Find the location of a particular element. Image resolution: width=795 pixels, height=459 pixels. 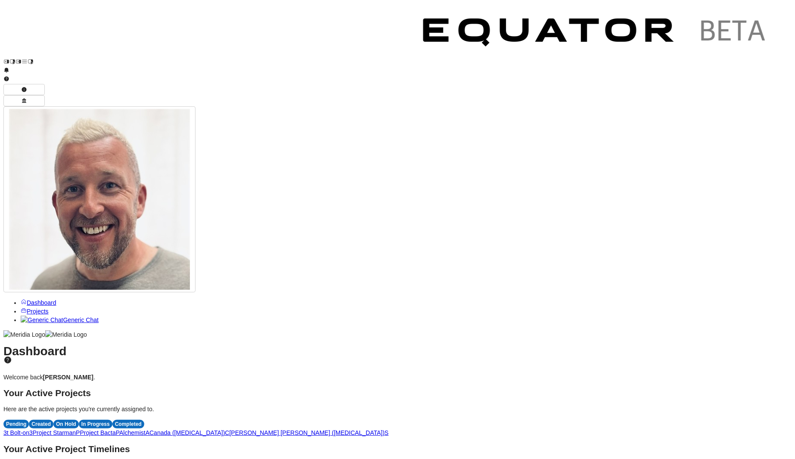

a: Projects is located at coordinates (34, 311).